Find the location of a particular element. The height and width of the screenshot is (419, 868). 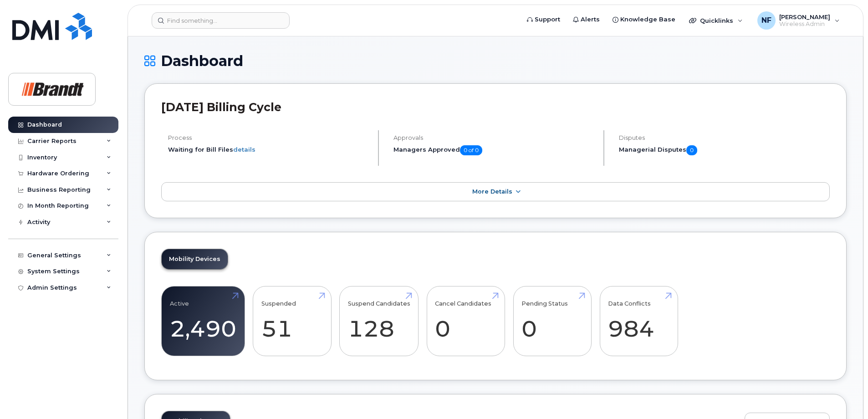

h1: Dashboard is located at coordinates (496, 60).